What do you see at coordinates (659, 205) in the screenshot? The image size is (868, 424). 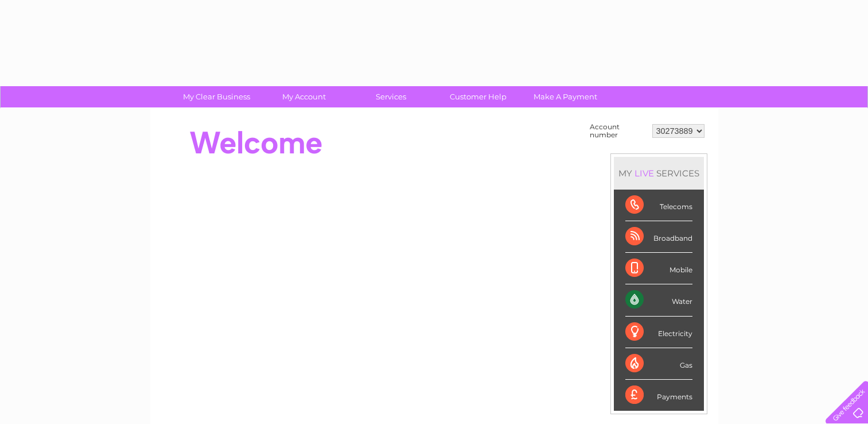 I see `div: Telecoms` at bounding box center [659, 205].